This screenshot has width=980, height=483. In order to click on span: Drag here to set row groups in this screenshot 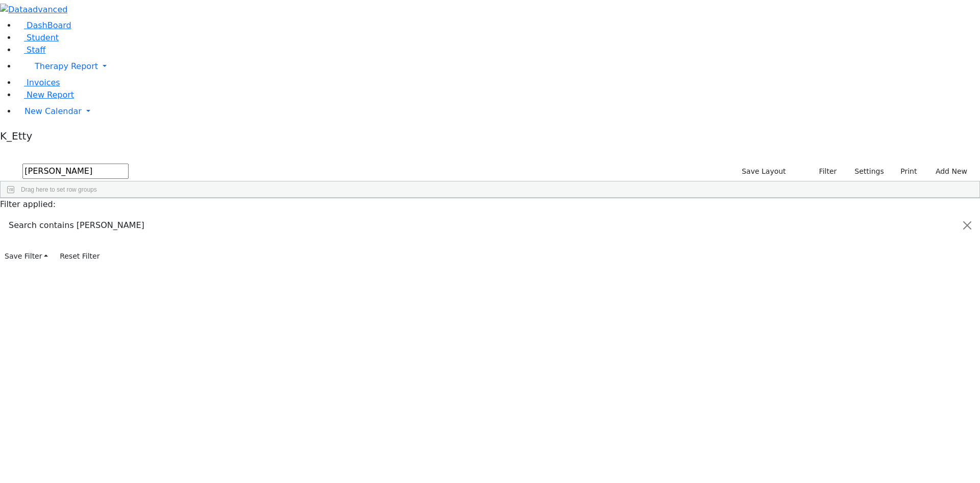, I will do `click(59, 189)`.